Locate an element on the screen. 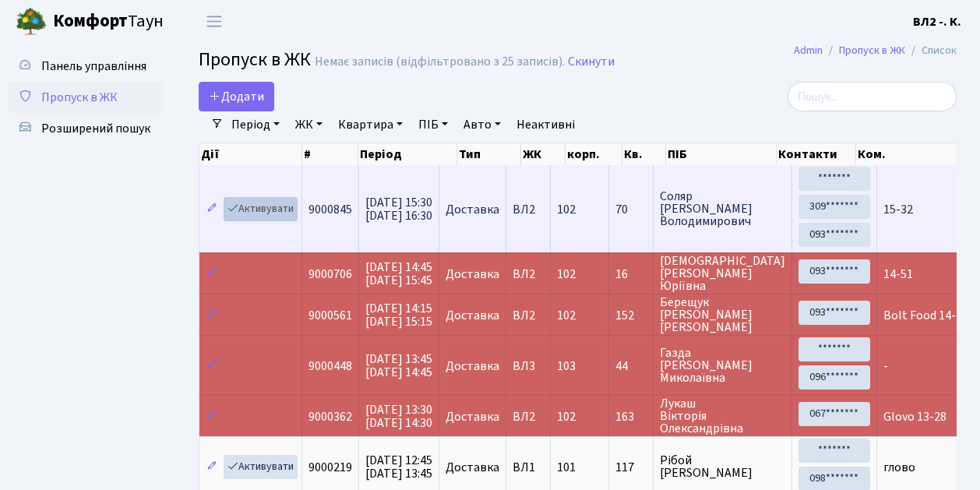 The height and width of the screenshot is (490, 980). a: Період is located at coordinates (255, 124).